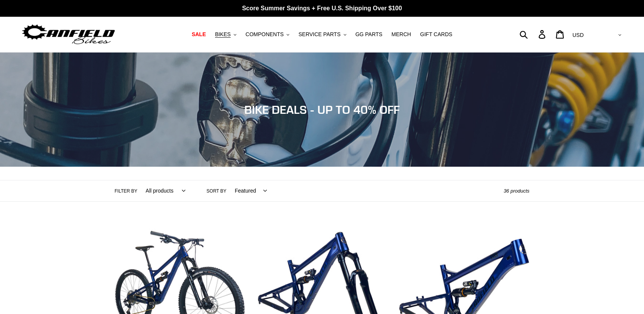  I want to click on a: MERCH, so click(401, 34).